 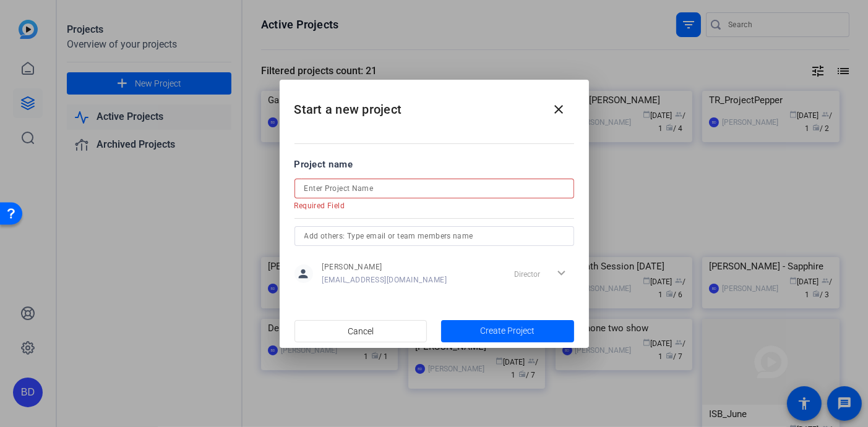 I want to click on span: Create Project, so click(x=507, y=331).